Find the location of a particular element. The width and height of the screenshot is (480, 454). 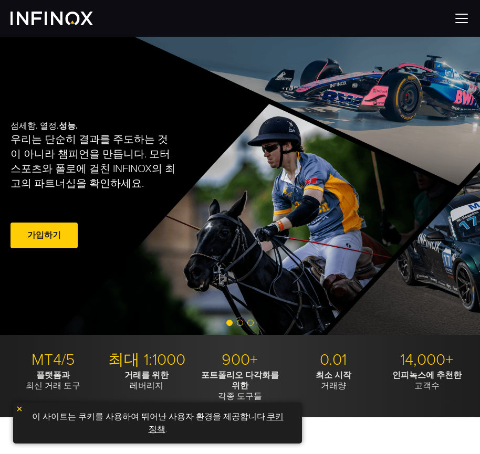

strong: 성능. is located at coordinates (68, 126).